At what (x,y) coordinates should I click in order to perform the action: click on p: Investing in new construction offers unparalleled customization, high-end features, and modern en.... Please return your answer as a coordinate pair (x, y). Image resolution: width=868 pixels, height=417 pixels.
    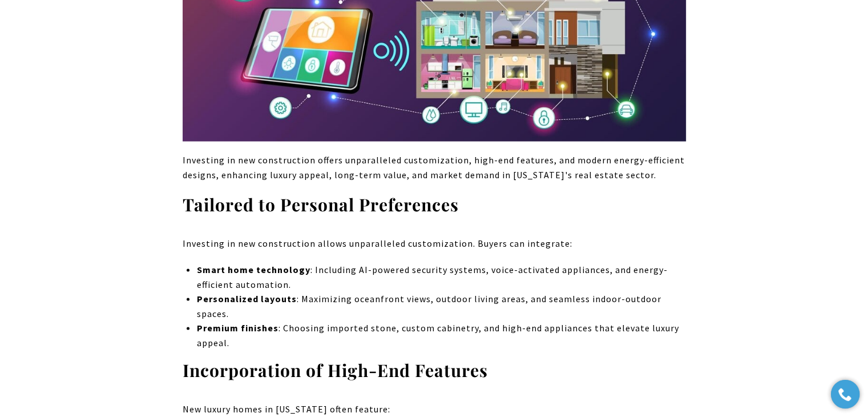
    Looking at the image, I should click on (434, 167).